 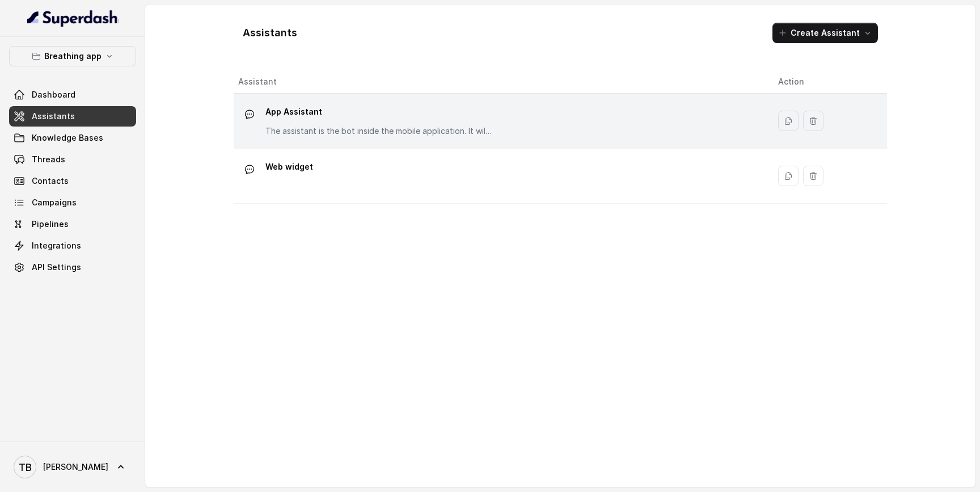 I want to click on img: light.svg, so click(x=73, y=18).